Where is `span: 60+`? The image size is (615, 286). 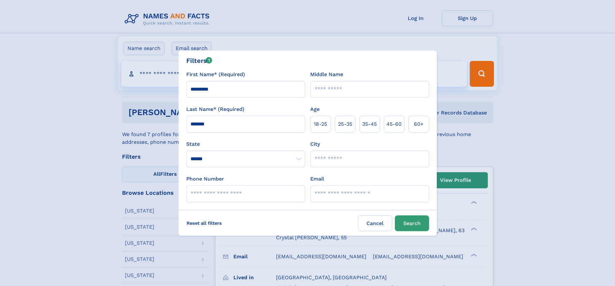 span: 60+ is located at coordinates (419, 124).